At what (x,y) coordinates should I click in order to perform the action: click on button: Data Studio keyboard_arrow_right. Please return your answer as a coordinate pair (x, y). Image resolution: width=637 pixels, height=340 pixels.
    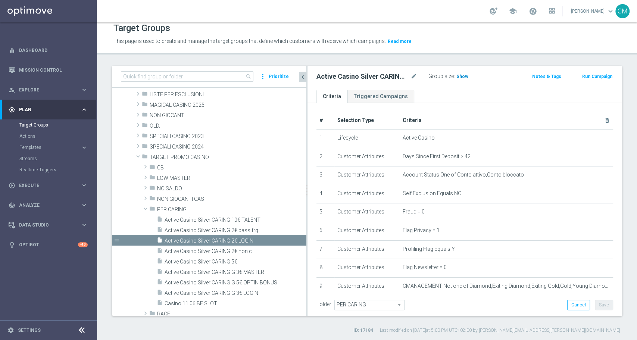
    Looking at the image, I should click on (48, 225).